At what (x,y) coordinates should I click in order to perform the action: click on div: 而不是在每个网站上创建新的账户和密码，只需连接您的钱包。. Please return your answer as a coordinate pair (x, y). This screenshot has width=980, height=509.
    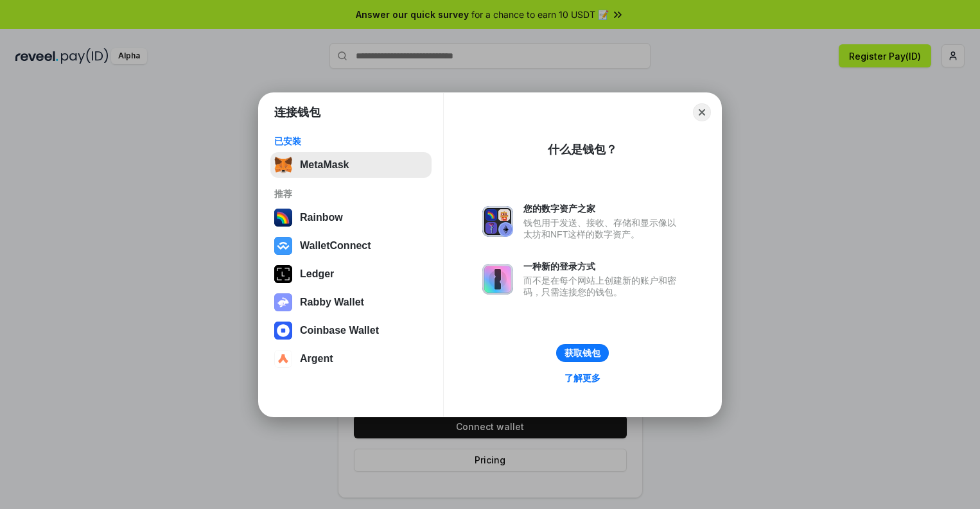
    Looking at the image, I should click on (604, 286).